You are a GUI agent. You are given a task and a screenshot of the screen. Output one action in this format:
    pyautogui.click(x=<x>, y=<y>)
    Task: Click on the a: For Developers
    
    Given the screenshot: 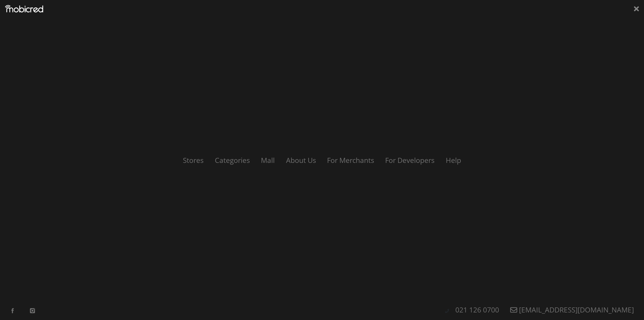 What is the action you would take?
    pyautogui.click(x=410, y=160)
    